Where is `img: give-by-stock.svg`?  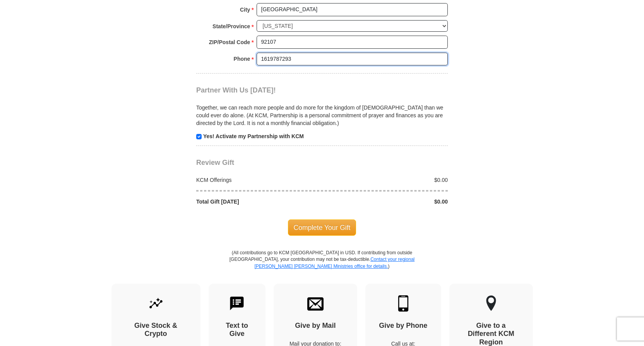
img: give-by-stock.svg is located at coordinates (156, 303).